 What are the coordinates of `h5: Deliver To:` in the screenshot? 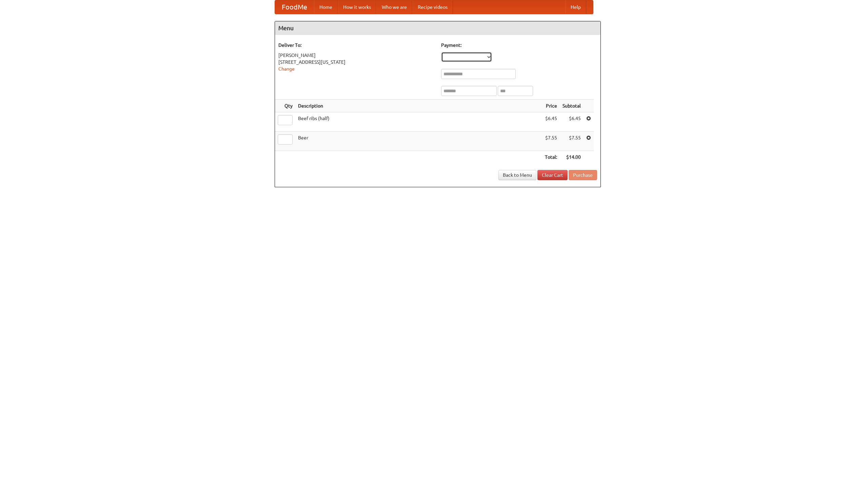 It's located at (356, 45).